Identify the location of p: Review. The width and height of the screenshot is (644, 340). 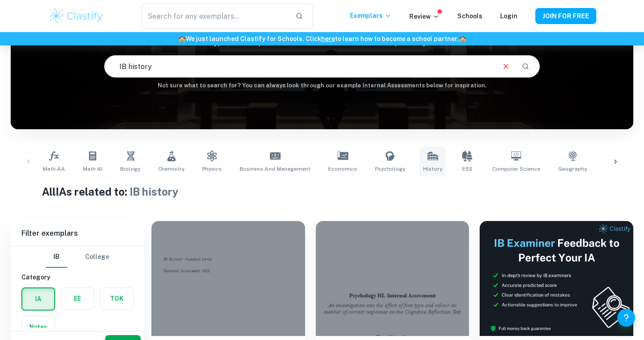
(424, 17).